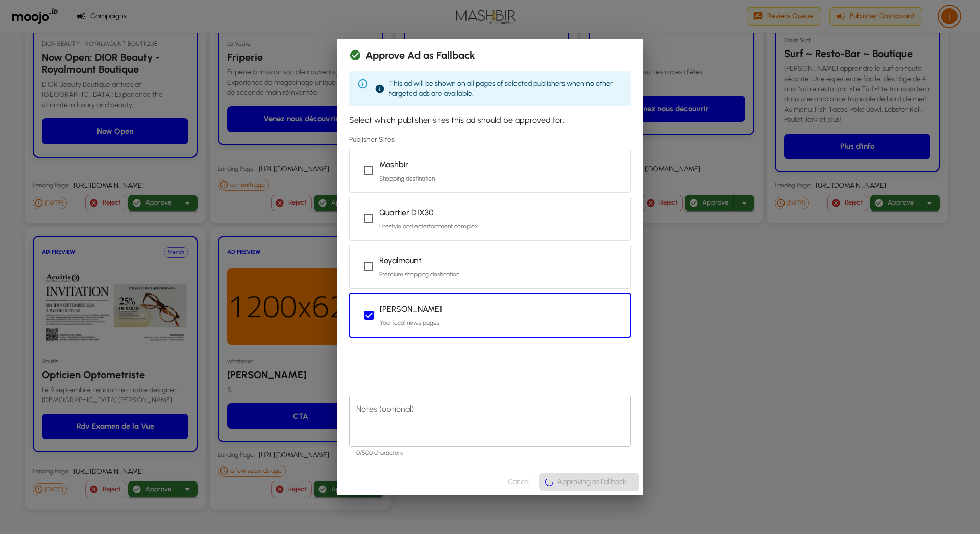 This screenshot has height=534, width=980. Describe the element at coordinates (407, 164) in the screenshot. I see `h6: Mashbir` at that location.